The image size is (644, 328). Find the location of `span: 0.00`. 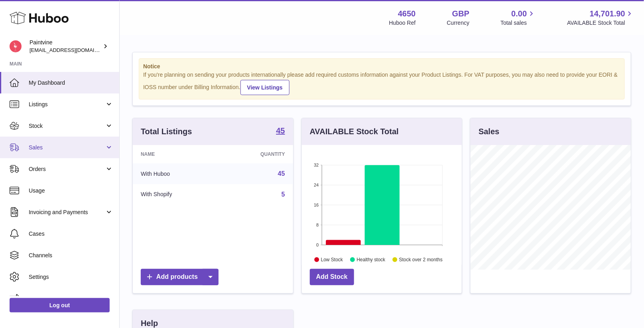

span: 0.00 is located at coordinates (519, 14).